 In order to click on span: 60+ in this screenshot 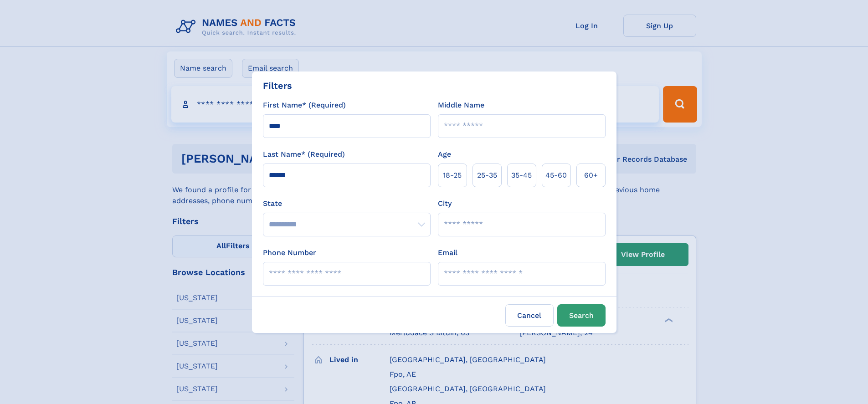, I will do `click(591, 175)`.